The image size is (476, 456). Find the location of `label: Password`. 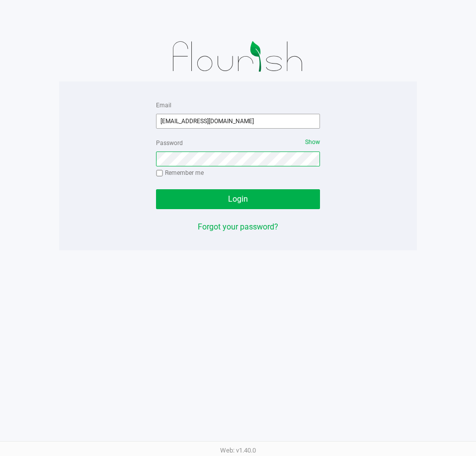

label: Password is located at coordinates (170, 143).